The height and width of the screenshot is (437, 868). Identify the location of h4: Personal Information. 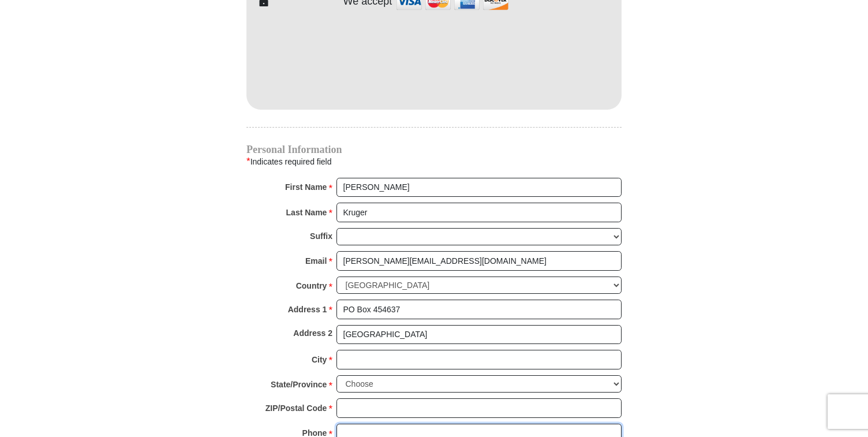
(434, 150).